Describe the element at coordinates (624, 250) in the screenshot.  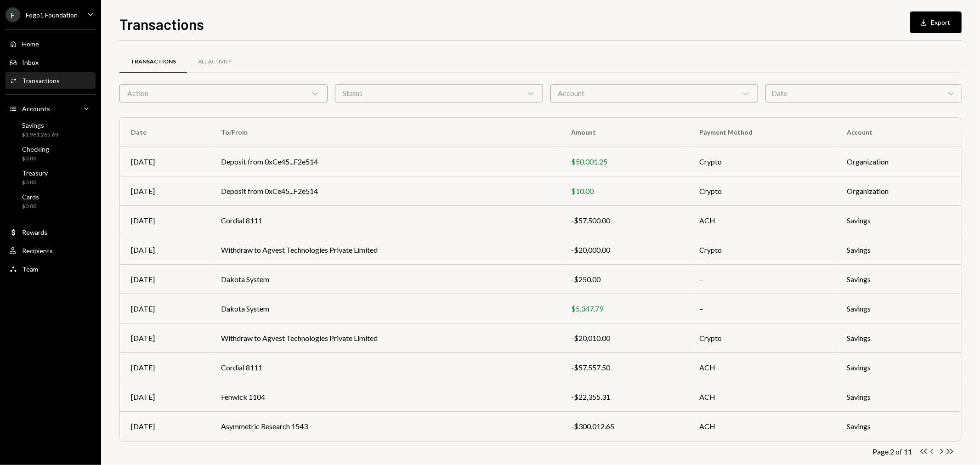
I see `div: -$20,000.00` at that location.